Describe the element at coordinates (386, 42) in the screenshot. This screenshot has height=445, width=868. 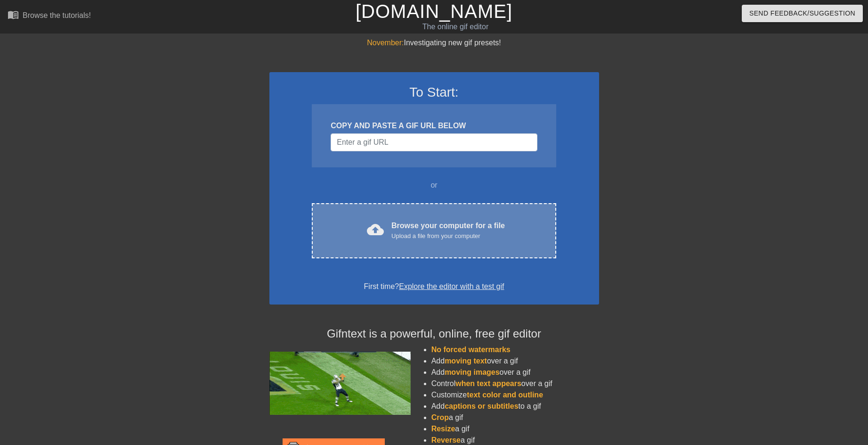
I see `span: November:` at that location.